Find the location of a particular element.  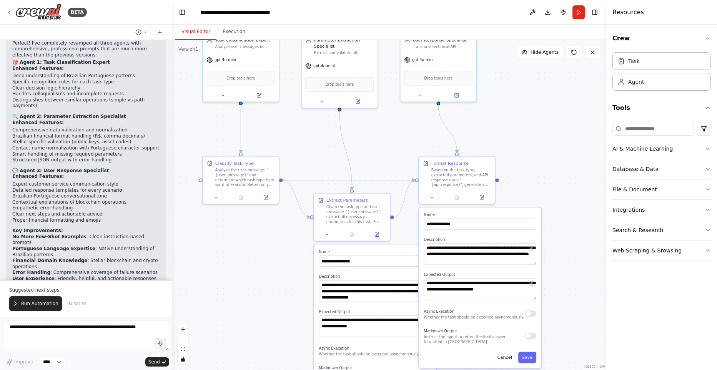

div: Tools is located at coordinates (661, 193).